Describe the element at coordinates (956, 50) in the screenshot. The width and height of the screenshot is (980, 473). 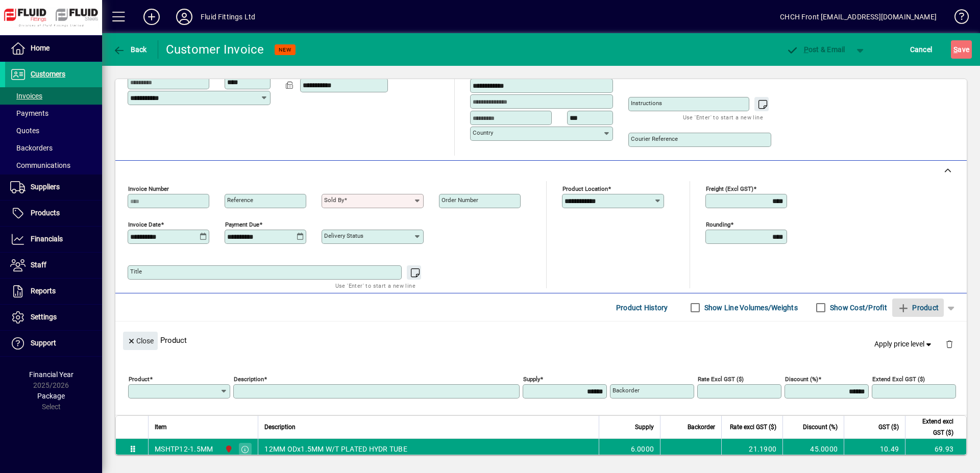
I see `span: S` at that location.